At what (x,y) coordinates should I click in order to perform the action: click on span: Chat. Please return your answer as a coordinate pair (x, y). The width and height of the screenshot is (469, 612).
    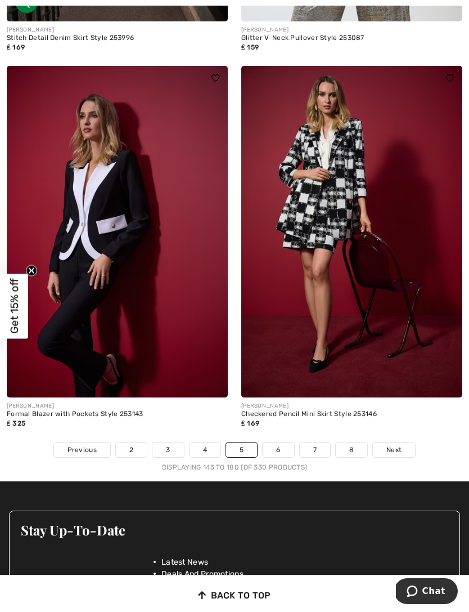
    Looking at the image, I should click on (38, 13).